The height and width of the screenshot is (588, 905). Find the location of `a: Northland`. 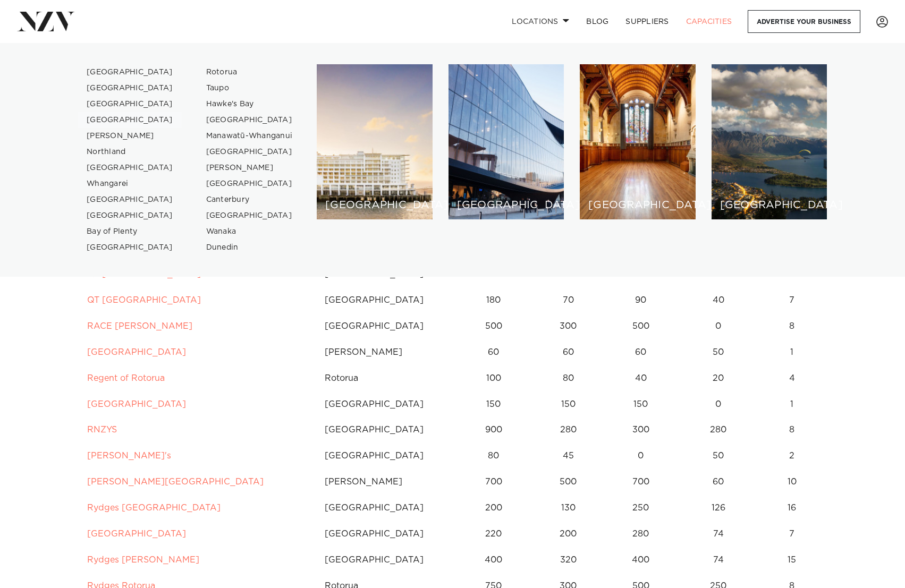

a: Northland is located at coordinates (130, 152).